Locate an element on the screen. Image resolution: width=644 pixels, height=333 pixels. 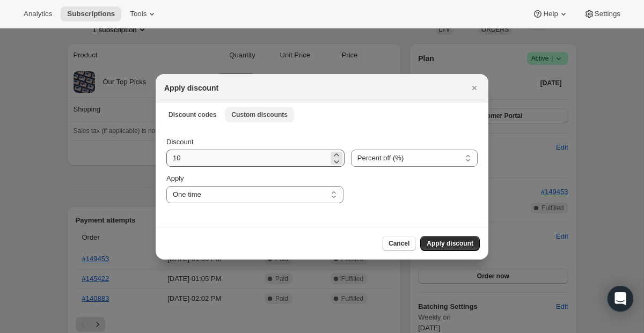
button: Help is located at coordinates (550, 14).